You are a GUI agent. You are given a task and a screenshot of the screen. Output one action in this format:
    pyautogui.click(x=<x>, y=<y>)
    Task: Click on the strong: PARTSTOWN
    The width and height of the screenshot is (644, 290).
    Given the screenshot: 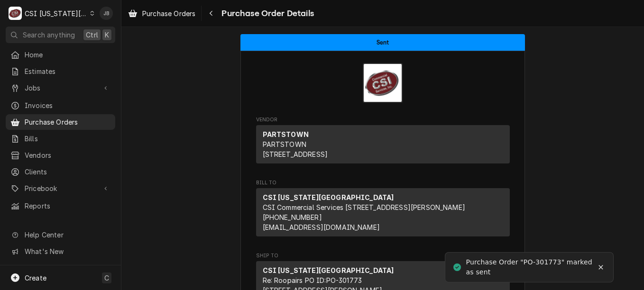 What is the action you would take?
    pyautogui.click(x=286, y=134)
    